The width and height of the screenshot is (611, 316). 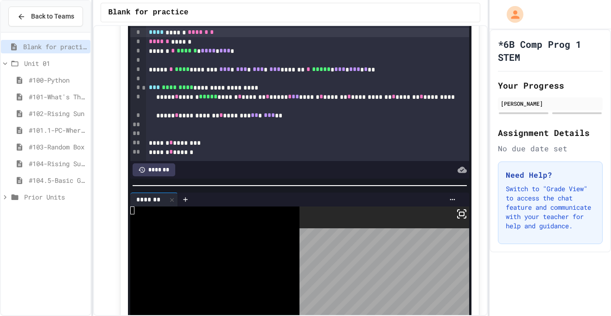 What do you see at coordinates (45, 16) in the screenshot?
I see `button: Back to Teams` at bounding box center [45, 16].